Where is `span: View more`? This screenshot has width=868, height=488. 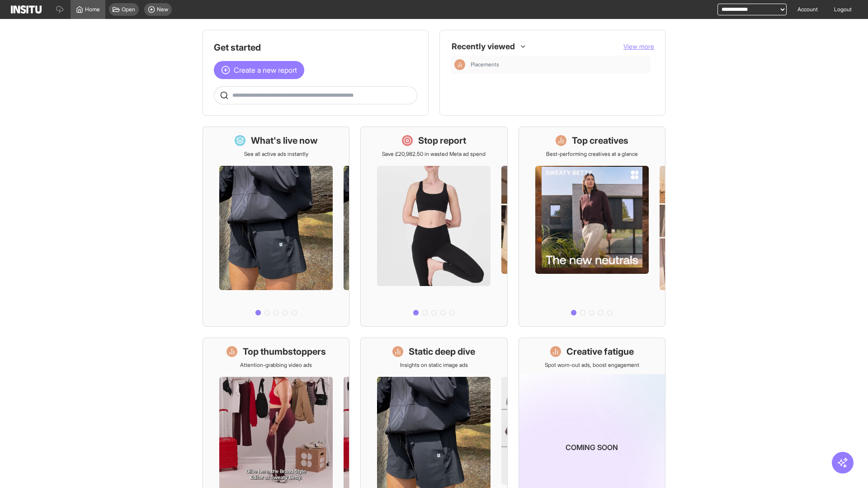 span: View more is located at coordinates (639, 46).